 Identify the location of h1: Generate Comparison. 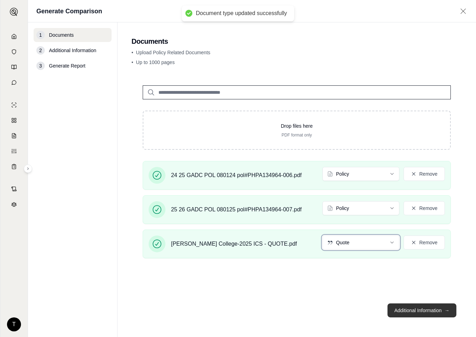
(69, 11).